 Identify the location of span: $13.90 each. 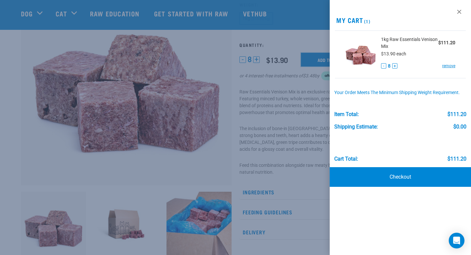
(394, 54).